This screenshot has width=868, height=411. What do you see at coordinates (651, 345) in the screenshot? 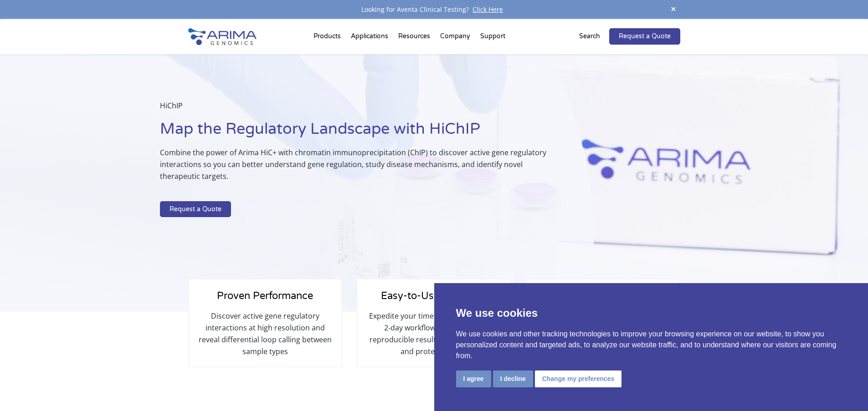
I see `p: We use cookies and other tracking technologies to improve your browsing experience on our website...` at bounding box center [651, 345].